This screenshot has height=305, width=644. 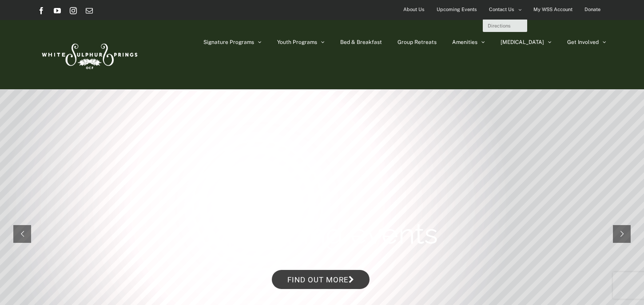 What do you see at coordinates (361, 42) in the screenshot?
I see `span: Bed & Breakfast` at bounding box center [361, 42].